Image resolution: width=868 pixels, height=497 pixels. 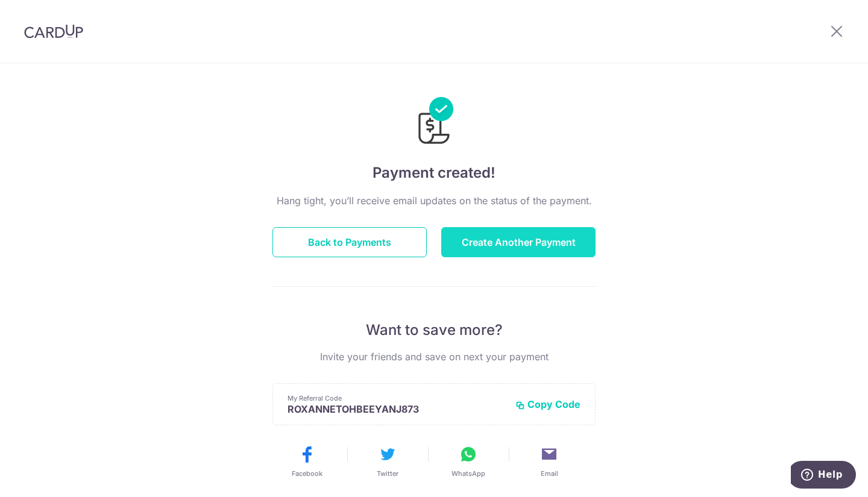 I want to click on span: Email, so click(x=549, y=474).